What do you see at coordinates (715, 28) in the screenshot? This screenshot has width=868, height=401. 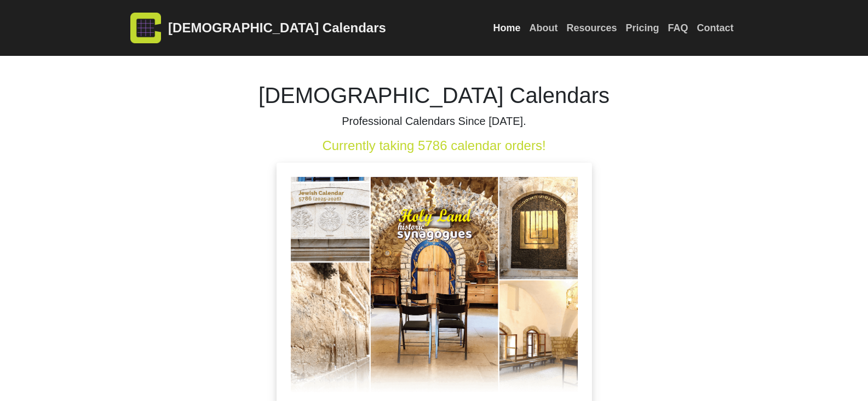 I see `a: Contact` at bounding box center [715, 28].